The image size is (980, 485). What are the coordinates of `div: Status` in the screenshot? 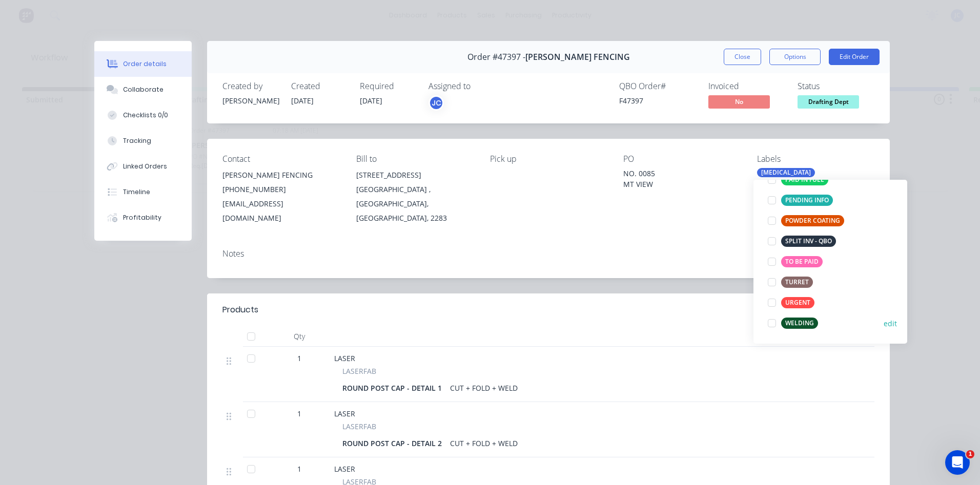 It's located at (836, 86).